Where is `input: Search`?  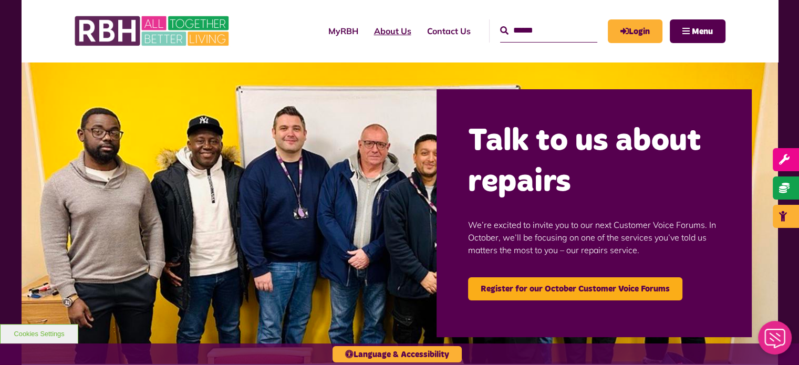
input: Search is located at coordinates (548, 30).